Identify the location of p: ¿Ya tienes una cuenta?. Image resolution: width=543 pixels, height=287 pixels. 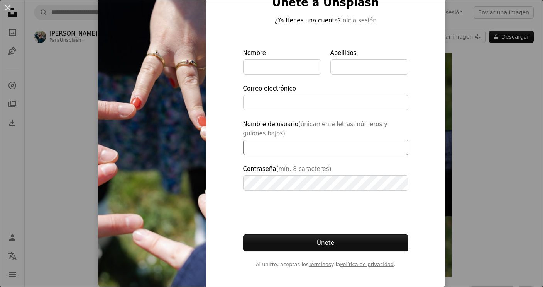
(326, 20).